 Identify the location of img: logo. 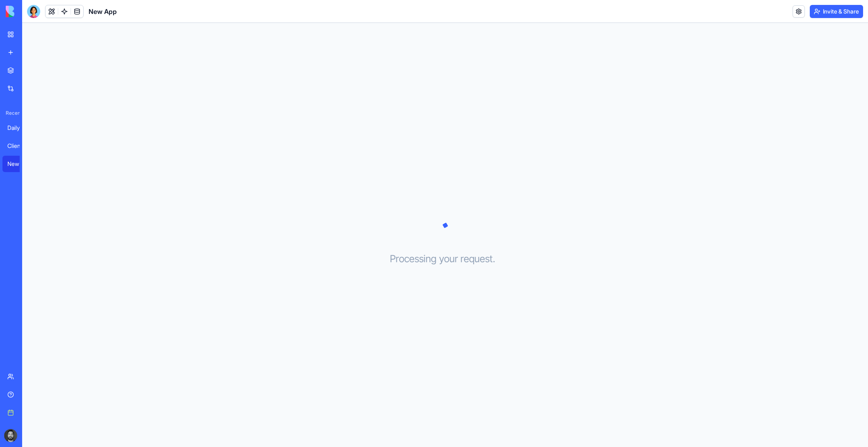
(31, 11).